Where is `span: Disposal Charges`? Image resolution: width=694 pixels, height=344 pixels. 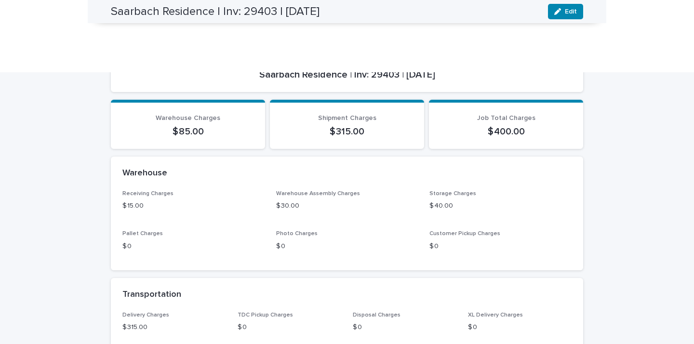
span: Disposal Charges is located at coordinates (377, 315).